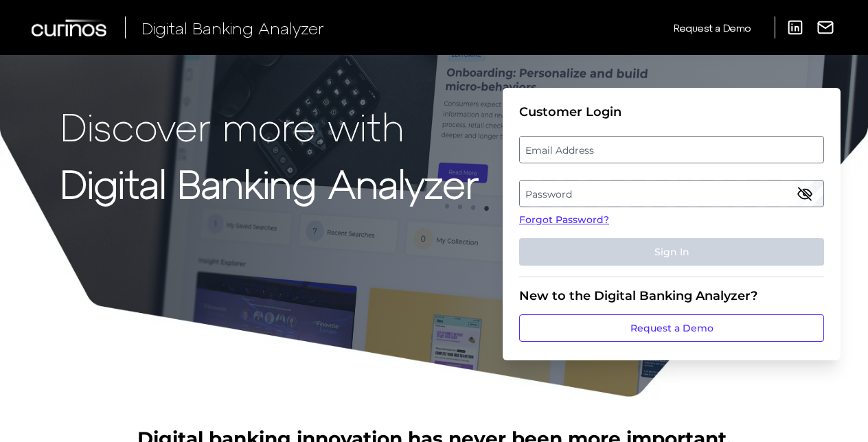 Image resolution: width=868 pixels, height=442 pixels. What do you see at coordinates (70, 28) in the screenshot?
I see `img: Curinos` at bounding box center [70, 28].